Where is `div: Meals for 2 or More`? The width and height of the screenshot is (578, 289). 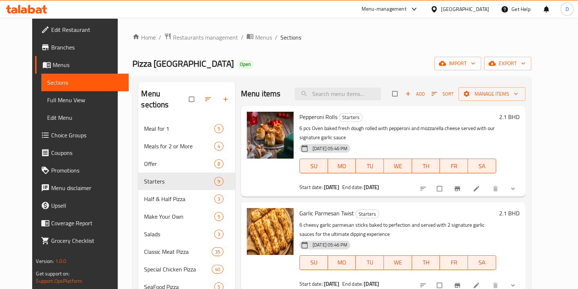 div: Meals for 2 or More is located at coordinates (179, 146).